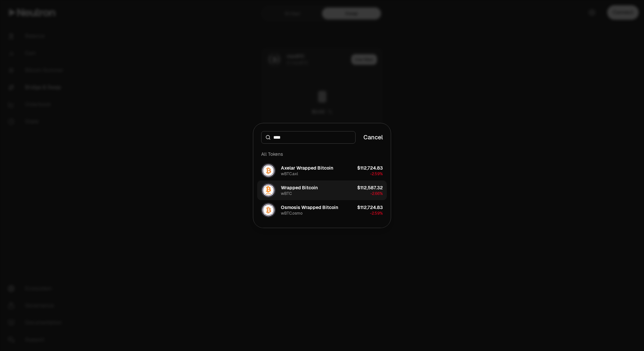  Describe the element at coordinates (268, 190) in the screenshot. I see `img: wBTC Logo` at that location.